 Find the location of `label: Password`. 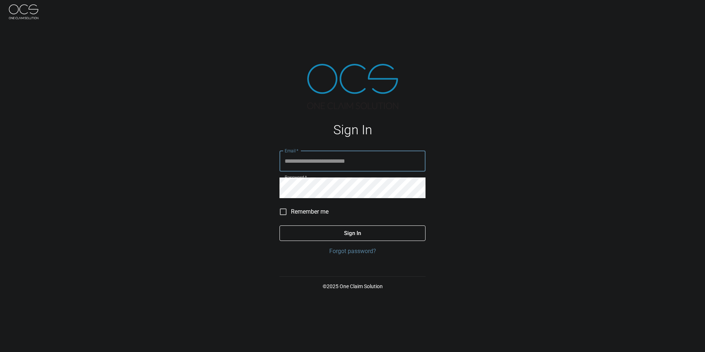

label: Password is located at coordinates (296, 177).